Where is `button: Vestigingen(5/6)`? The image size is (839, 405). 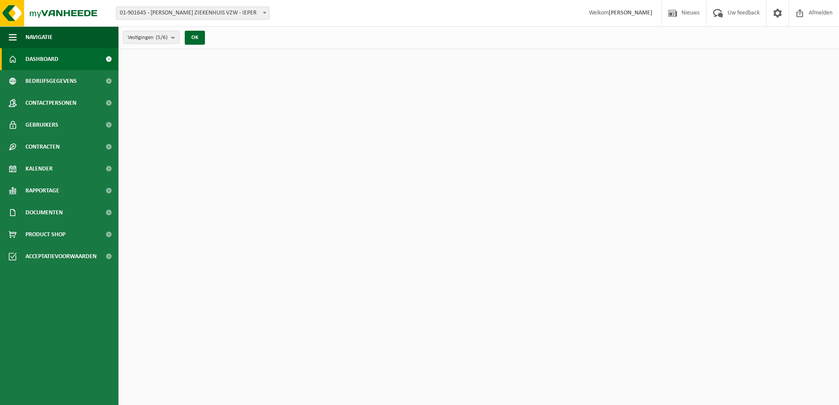 button: Vestigingen(5/6) is located at coordinates (151, 37).